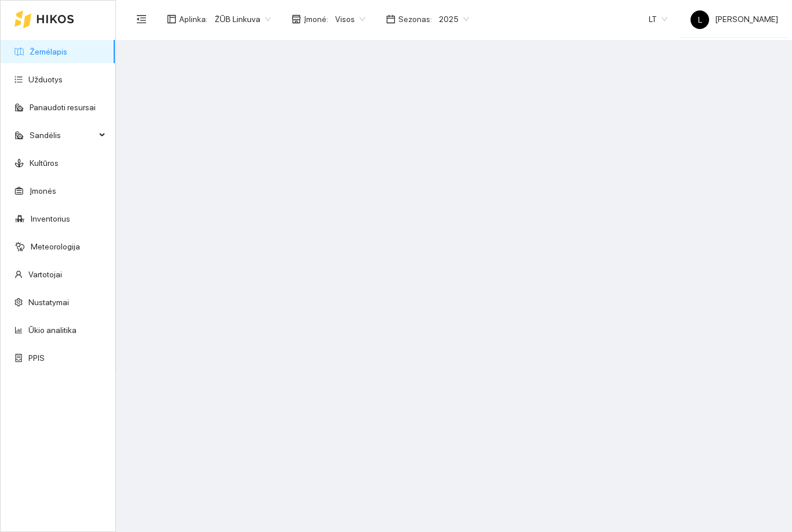 The image size is (792, 532). I want to click on a: Įmonės, so click(43, 191).